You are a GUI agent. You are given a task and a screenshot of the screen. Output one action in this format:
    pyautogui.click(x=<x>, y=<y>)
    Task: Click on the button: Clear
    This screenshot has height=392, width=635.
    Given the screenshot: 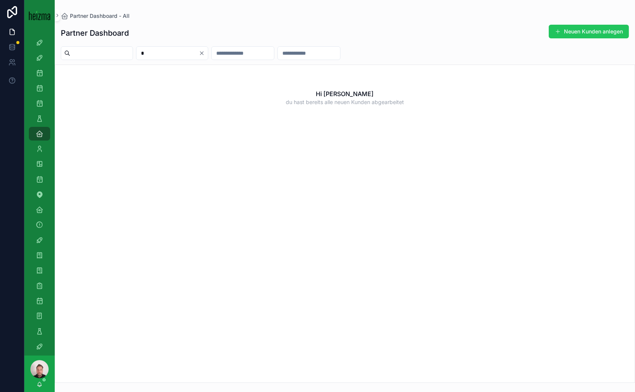 What is the action you would take?
    pyautogui.click(x=203, y=53)
    